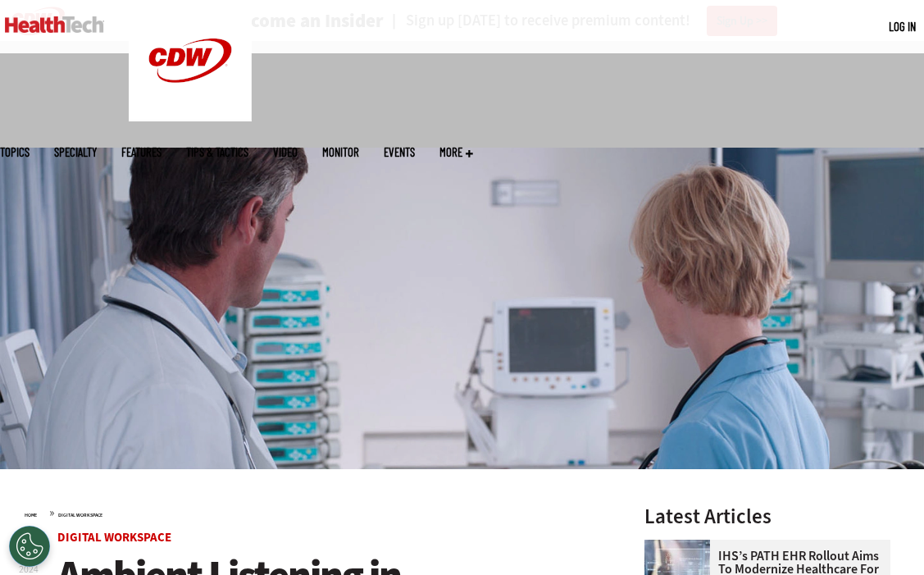 This screenshot has width=924, height=575. What do you see at coordinates (29, 546) in the screenshot?
I see `button: Open Preferences` at bounding box center [29, 546].